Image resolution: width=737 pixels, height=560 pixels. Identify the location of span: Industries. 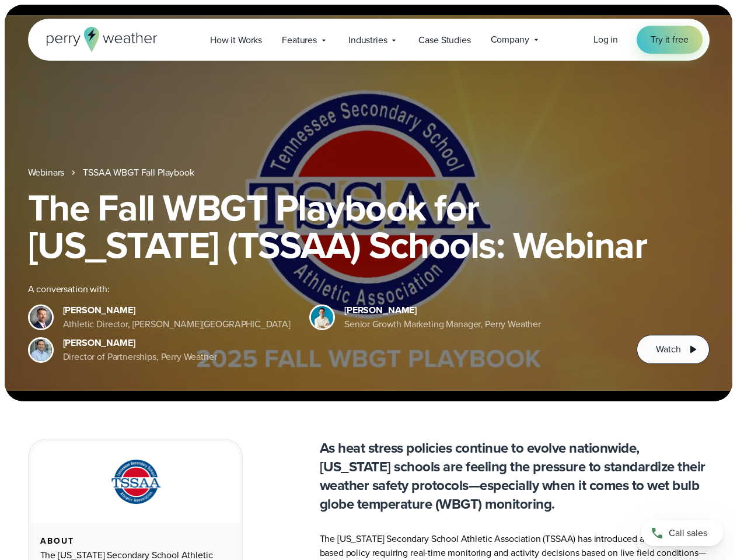
(368, 40).